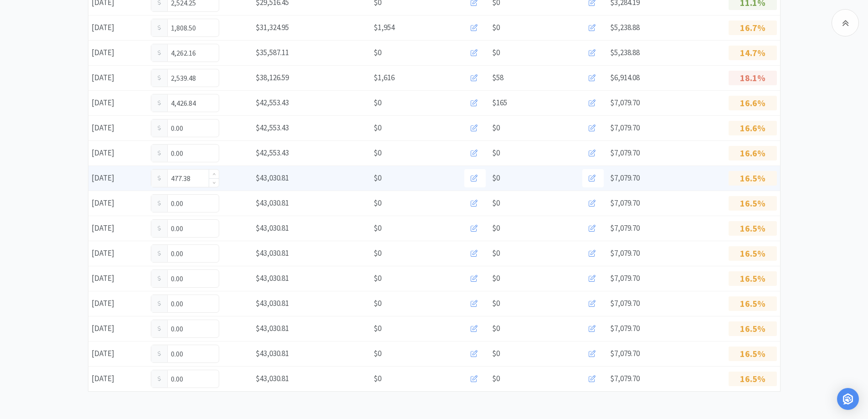 Image resolution: width=868 pixels, height=419 pixels. What do you see at coordinates (753, 53) in the screenshot?
I see `p: 14.7%` at bounding box center [753, 53].